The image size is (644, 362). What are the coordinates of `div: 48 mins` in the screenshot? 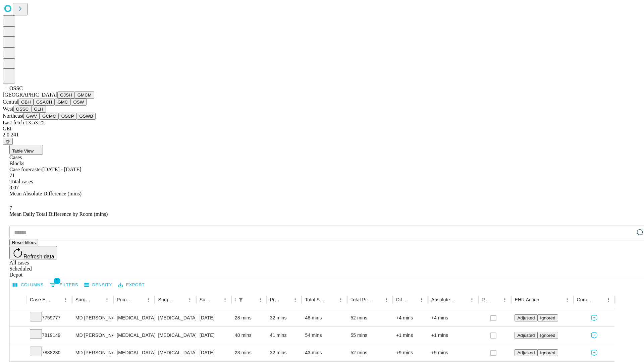 It's located at (324, 318).